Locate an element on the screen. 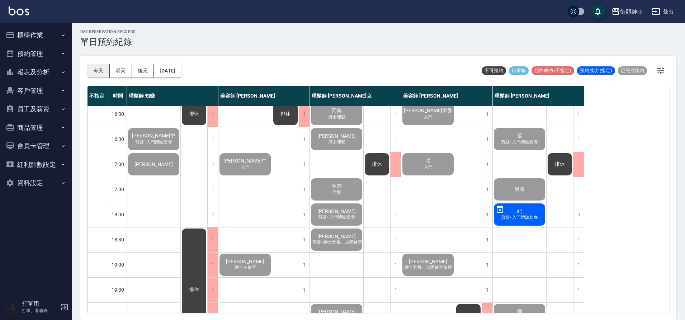 Image resolution: width=685 pixels, height=320 pixels. div: 19:00 is located at coordinates (118, 265).